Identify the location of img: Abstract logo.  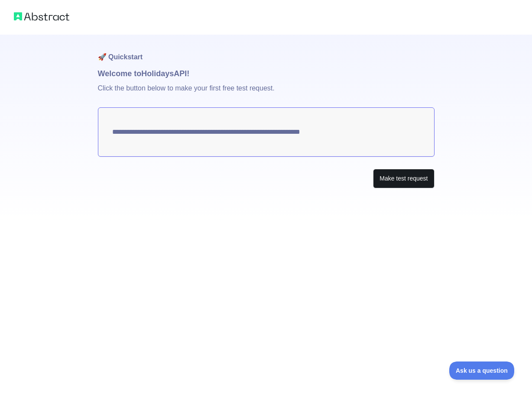
(42, 16).